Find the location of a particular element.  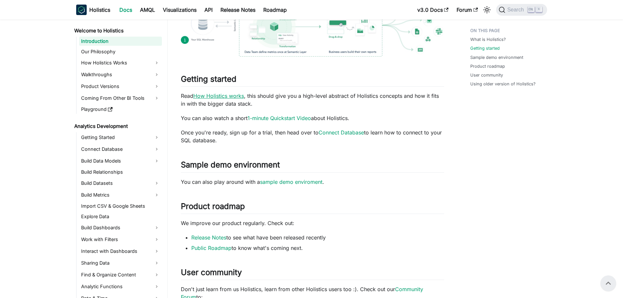

a: AMQL is located at coordinates (148, 10).